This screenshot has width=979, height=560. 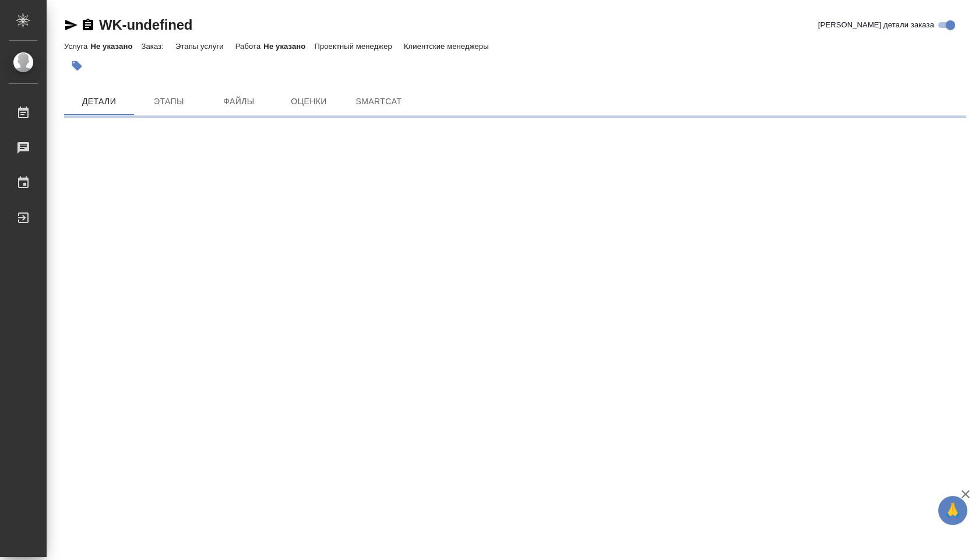 I want to click on p: Этапы услуги, so click(x=201, y=46).